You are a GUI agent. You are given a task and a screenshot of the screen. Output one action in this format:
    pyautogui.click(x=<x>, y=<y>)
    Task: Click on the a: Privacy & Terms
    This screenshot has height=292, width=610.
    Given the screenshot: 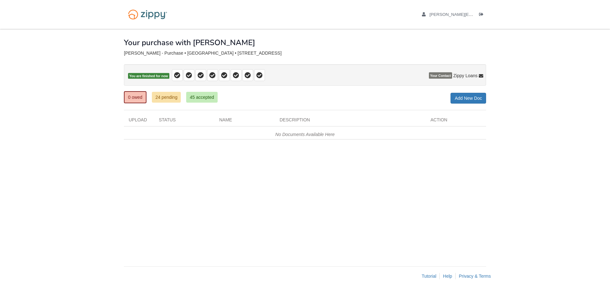 What is the action you would take?
    pyautogui.click(x=474, y=276)
    